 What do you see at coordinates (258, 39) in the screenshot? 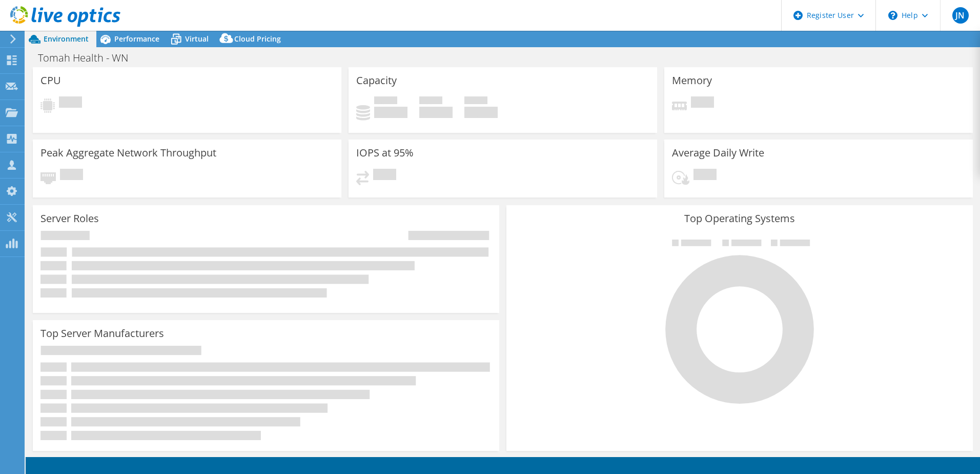
I see `span: Cloud Pricing` at bounding box center [258, 39].